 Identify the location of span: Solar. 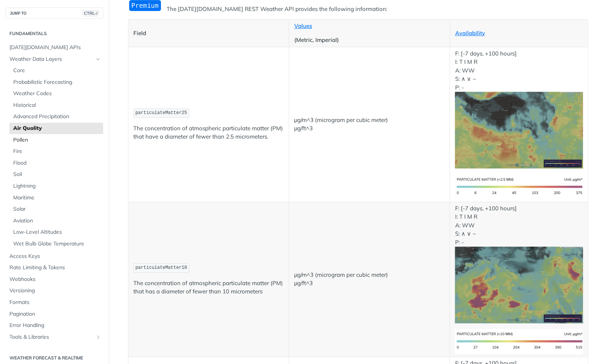
(57, 209).